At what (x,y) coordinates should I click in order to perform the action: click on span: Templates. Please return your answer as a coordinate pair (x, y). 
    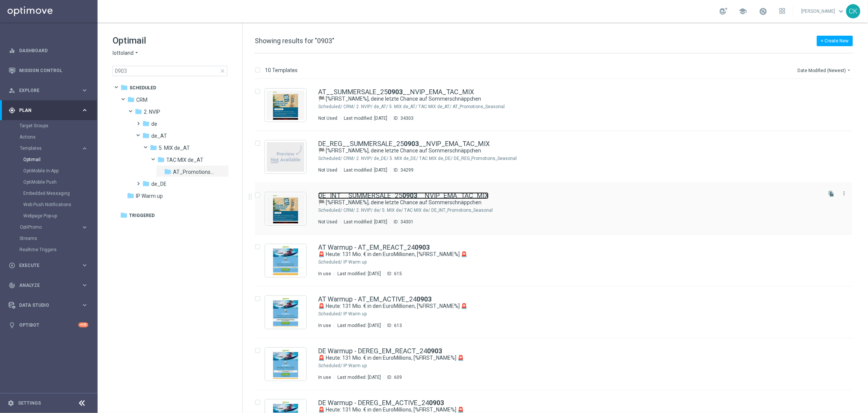
    Looking at the image, I should click on (46, 148).